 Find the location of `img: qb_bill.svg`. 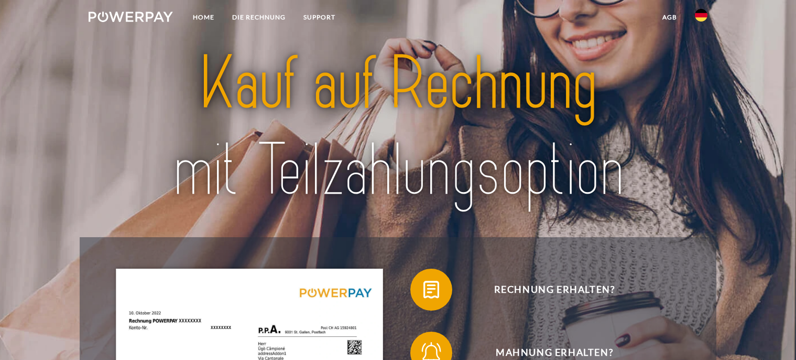

img: qb_bill.svg is located at coordinates (431, 289).